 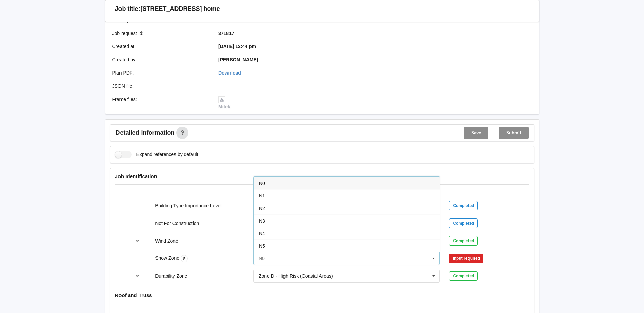 I want to click on span: Detailed information, so click(x=145, y=133).